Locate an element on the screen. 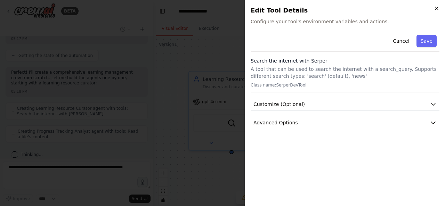  button: Customize (Optional) is located at coordinates (345, 104).